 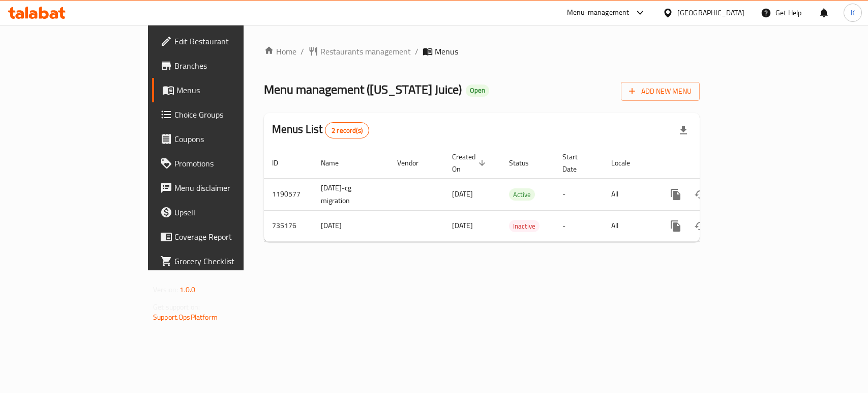 What do you see at coordinates (223, 164) in the screenshot?
I see `a: Promotions` at bounding box center [223, 164].